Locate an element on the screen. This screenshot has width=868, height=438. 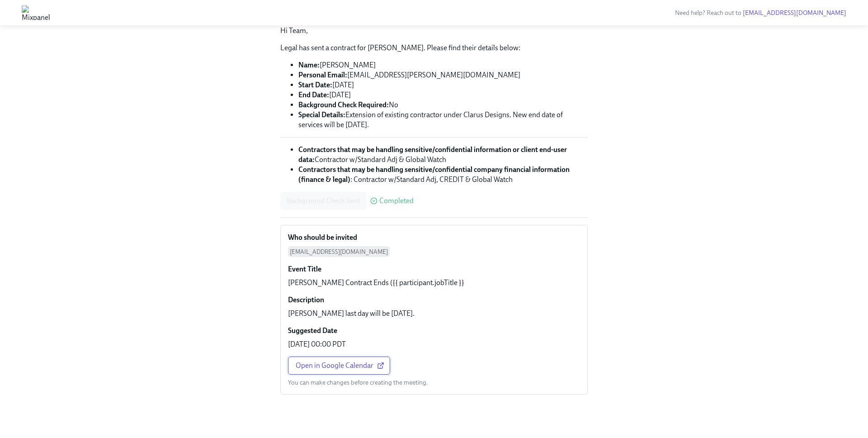
strong: Personal Email: is located at coordinates (323, 75).